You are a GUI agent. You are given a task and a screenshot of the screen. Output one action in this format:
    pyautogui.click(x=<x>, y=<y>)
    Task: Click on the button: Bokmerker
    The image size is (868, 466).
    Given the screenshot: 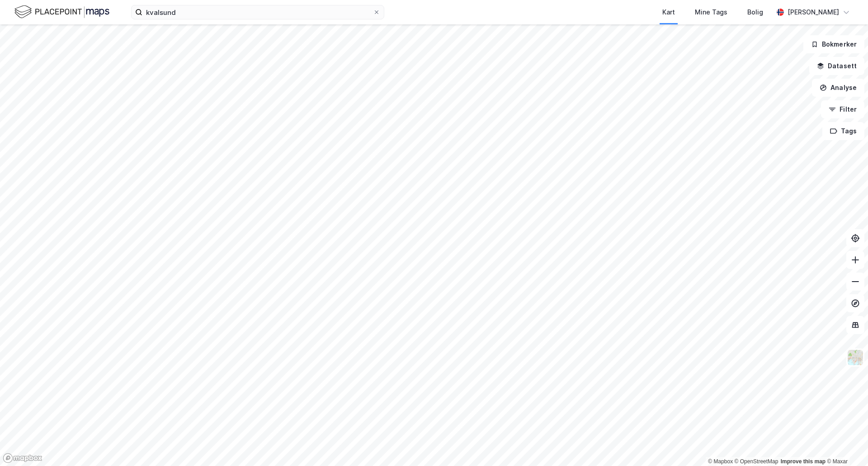 What is the action you would take?
    pyautogui.click(x=834, y=44)
    